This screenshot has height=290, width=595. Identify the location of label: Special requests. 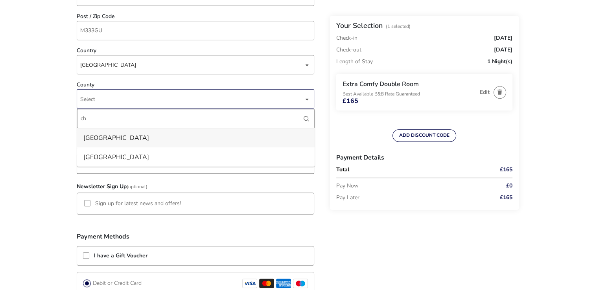
(108, 132).